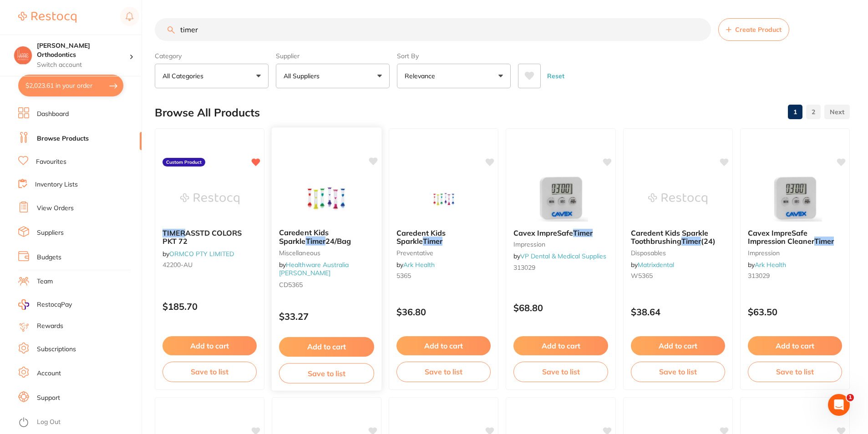 This screenshot has height=434, width=868. Describe the element at coordinates (50, 326) in the screenshot. I see `a: Rewards` at that location.